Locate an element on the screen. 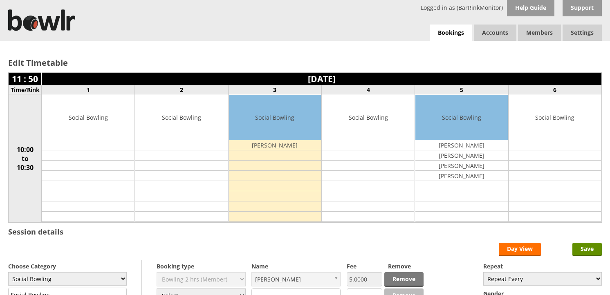 The width and height of the screenshot is (610, 295). td: 10:00 to 10:30 is located at coordinates (25, 159).